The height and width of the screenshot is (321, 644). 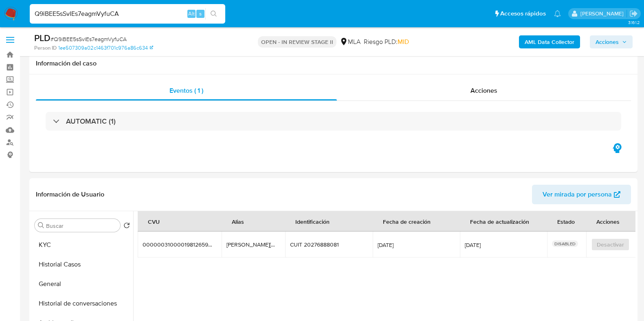 I want to click on button: Historial de conversaciones, so click(x=82, y=304).